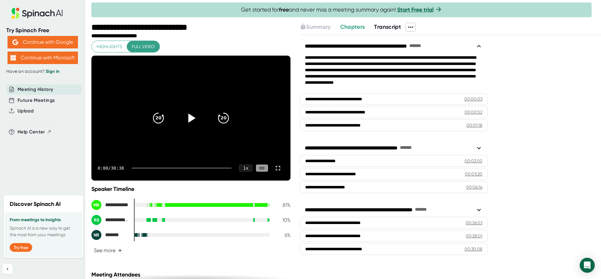 The image size is (601, 279). What do you see at coordinates (43, 72) in the screenshot?
I see `div: Have an account?` at bounding box center [43, 72].